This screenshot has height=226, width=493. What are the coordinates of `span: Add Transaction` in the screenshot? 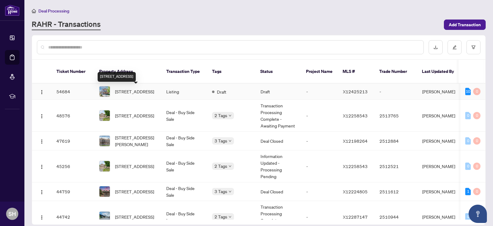 It's located at (464, 25).